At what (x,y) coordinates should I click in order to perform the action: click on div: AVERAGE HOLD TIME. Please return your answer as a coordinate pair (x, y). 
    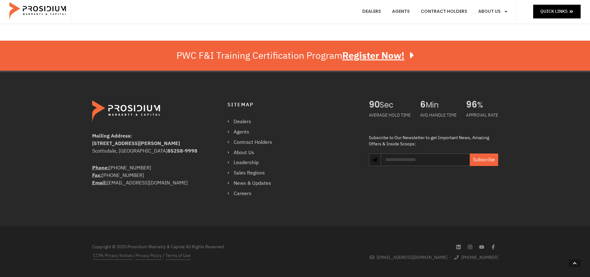
    Looking at the image, I should click on (389, 115).